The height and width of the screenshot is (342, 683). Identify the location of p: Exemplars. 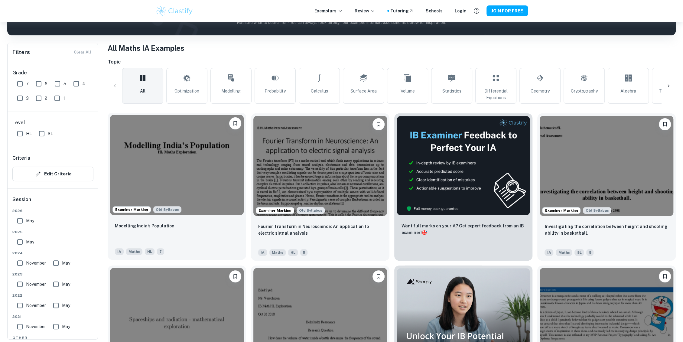
(328, 11).